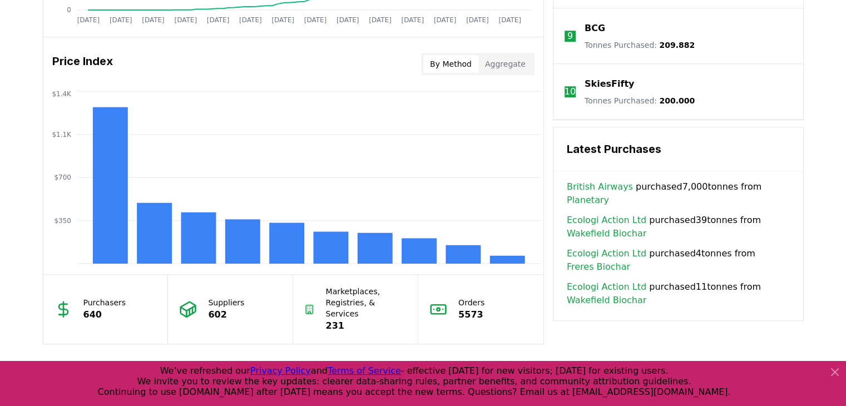 The image size is (846, 406). Describe the element at coordinates (677, 101) in the screenshot. I see `span: 200.000` at that location.